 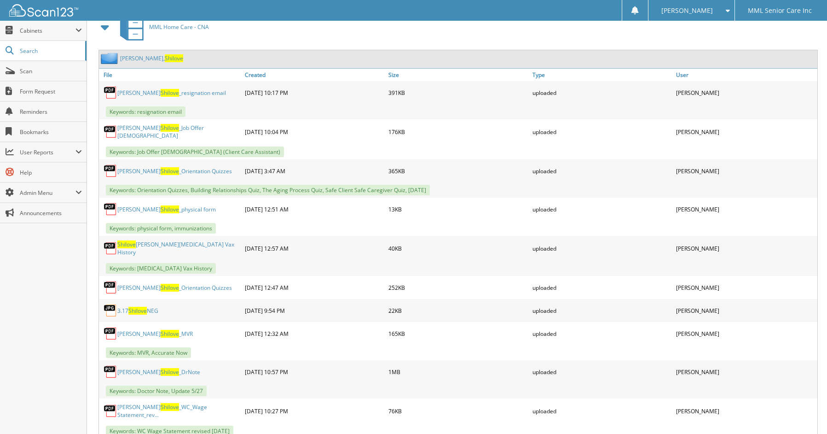 What do you see at coordinates (47, 30) in the screenshot?
I see `span: Cabinets` at bounding box center [47, 30].